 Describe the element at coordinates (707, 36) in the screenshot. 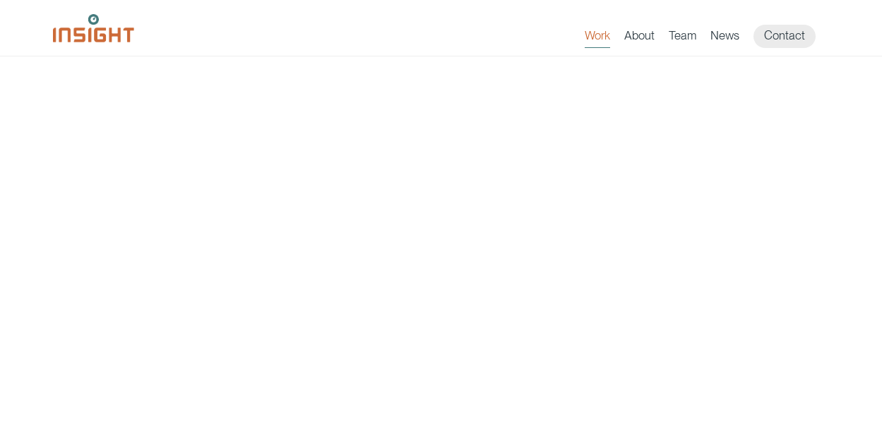

I see `nav: primary navigation menu` at that location.